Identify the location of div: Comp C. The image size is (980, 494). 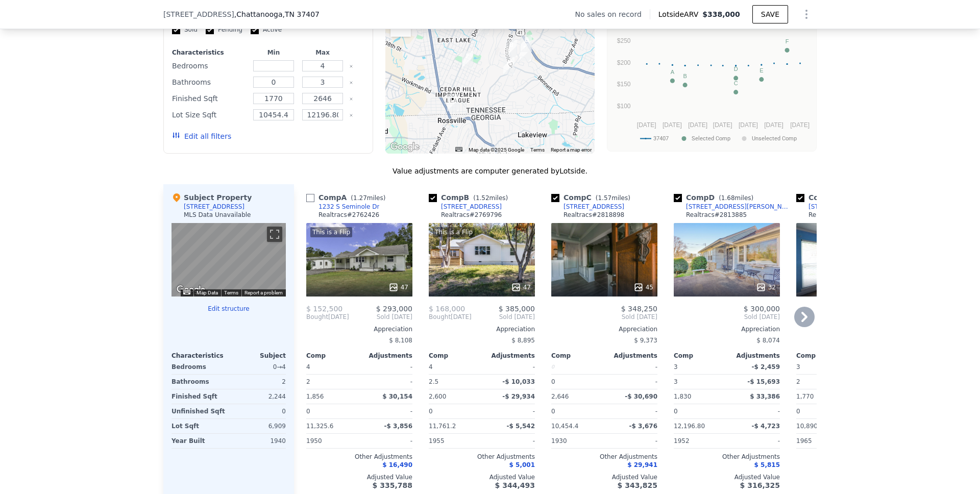
(593, 198).